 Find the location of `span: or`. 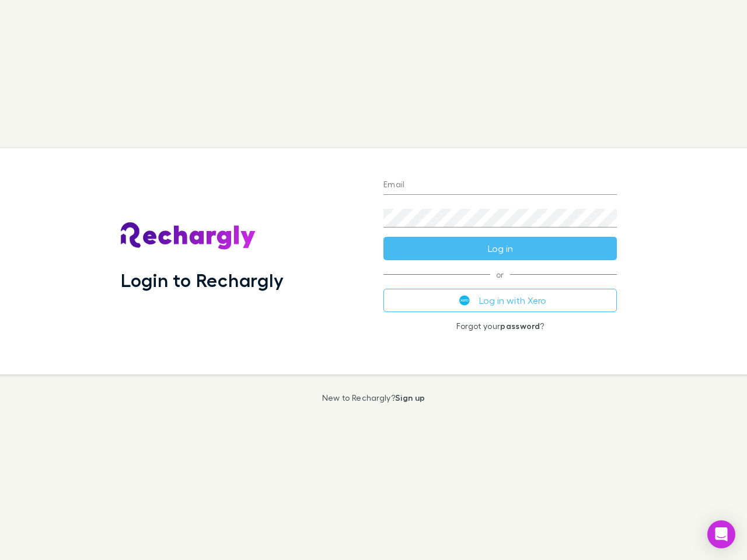

span: or is located at coordinates (500, 274).